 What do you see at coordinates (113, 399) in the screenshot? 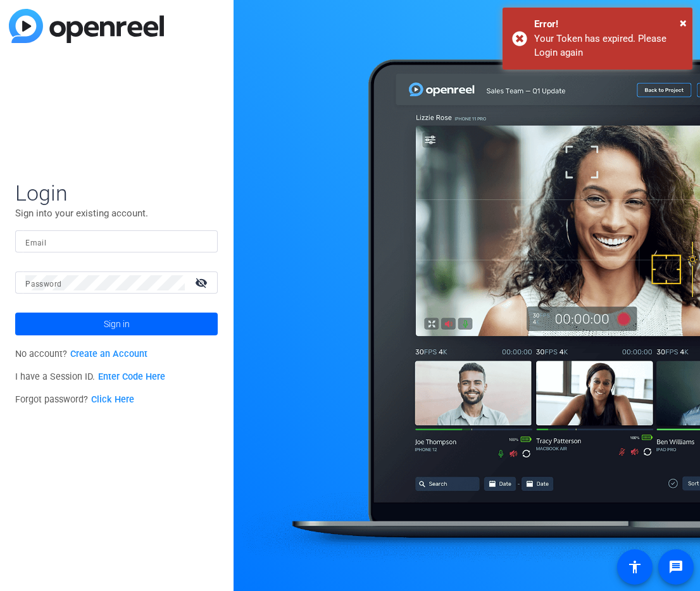
I see `a: Click Here` at bounding box center [113, 399].